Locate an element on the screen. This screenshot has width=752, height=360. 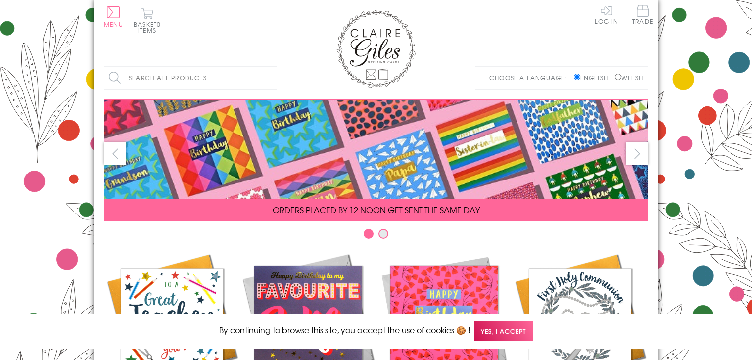
button: Carousel Page 1 (Current Slide) is located at coordinates (369, 234).